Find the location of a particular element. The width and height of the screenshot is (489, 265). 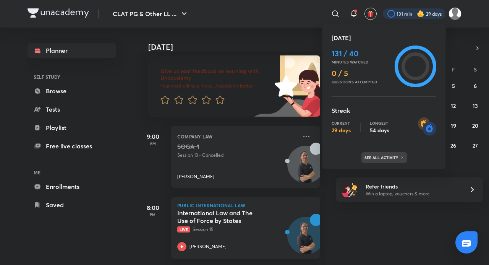

p: 54 days is located at coordinates (380, 130).